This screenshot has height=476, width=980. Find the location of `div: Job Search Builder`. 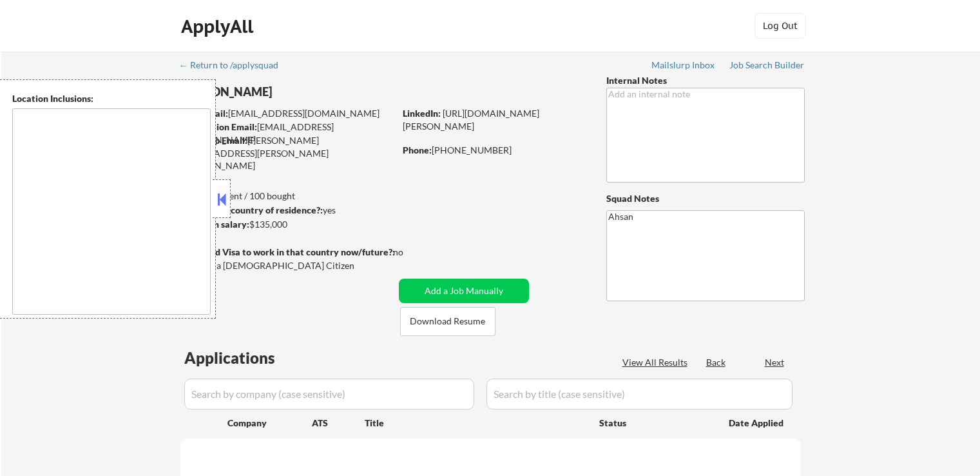

div: Job Search Builder is located at coordinates (767, 65).